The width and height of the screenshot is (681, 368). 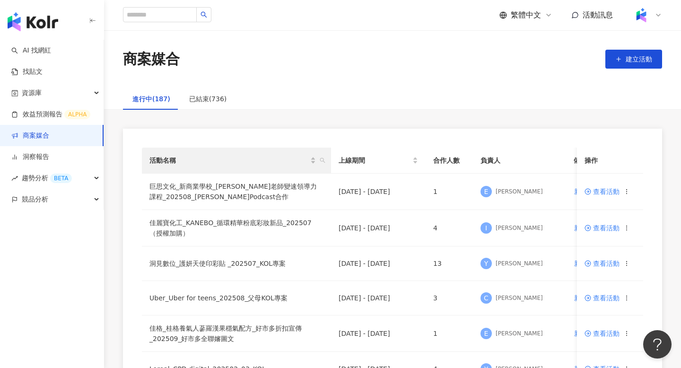 What do you see at coordinates (35, 199) in the screenshot?
I see `span: 競品分析` at bounding box center [35, 199].